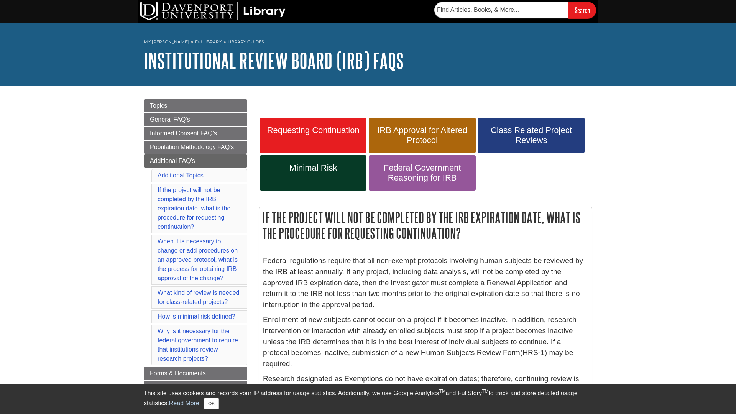  I want to click on span: Additional FAQ's, so click(172, 161).